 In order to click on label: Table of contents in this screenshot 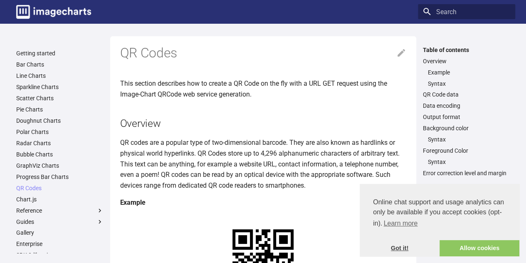, I will do `click(467, 50)`.